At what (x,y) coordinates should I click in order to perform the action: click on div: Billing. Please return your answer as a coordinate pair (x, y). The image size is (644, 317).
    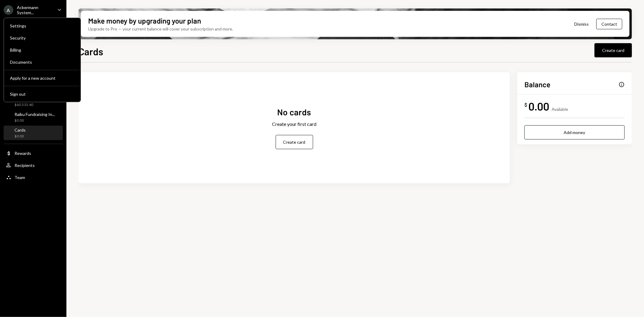
    Looking at the image, I should click on (42, 50).